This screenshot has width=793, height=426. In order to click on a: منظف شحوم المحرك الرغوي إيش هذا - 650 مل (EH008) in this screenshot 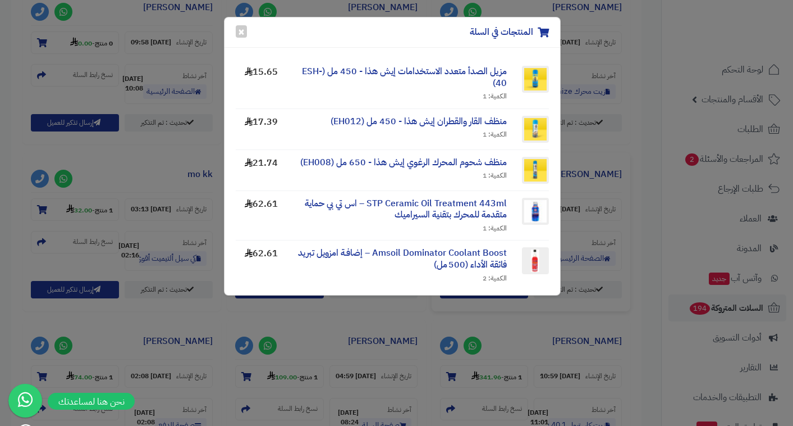, I will do `click(404, 162)`.